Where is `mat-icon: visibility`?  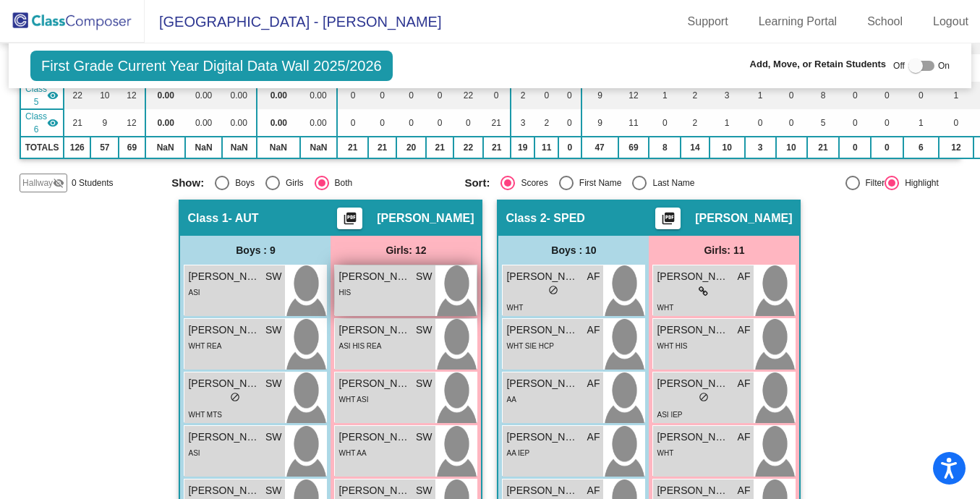 mat-icon: visibility is located at coordinates (53, 96).